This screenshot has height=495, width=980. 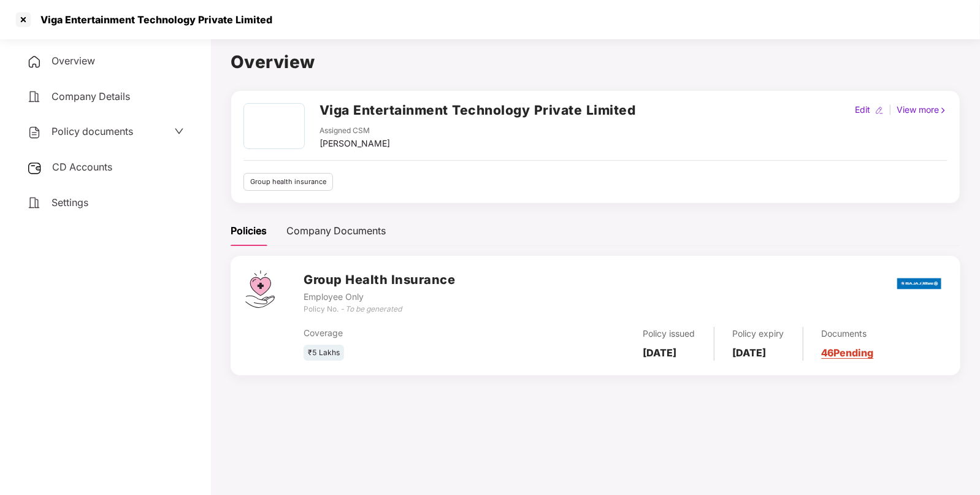 What do you see at coordinates (759, 333) in the screenshot?
I see `div: Policy expiry` at bounding box center [759, 333].